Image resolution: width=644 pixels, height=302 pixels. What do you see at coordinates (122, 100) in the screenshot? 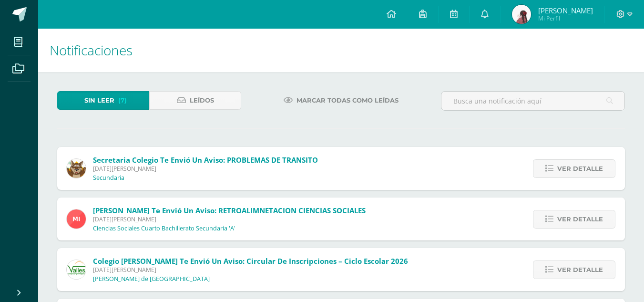
I see `span: (7)` at bounding box center [122, 100].